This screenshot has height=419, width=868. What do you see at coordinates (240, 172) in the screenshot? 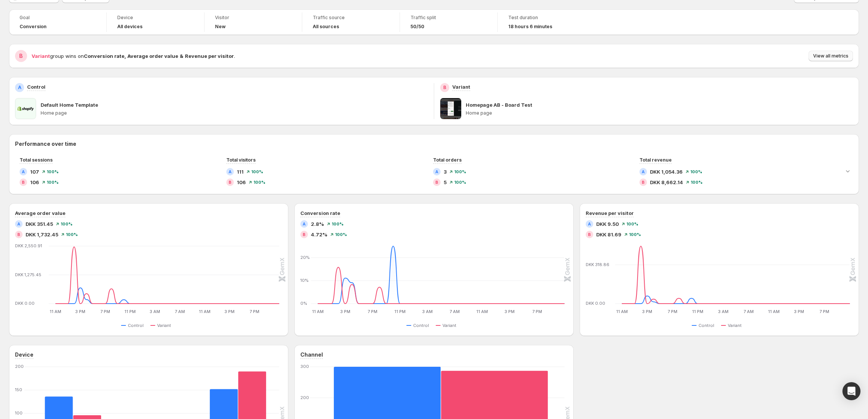
I see `span: 111` at bounding box center [240, 172].